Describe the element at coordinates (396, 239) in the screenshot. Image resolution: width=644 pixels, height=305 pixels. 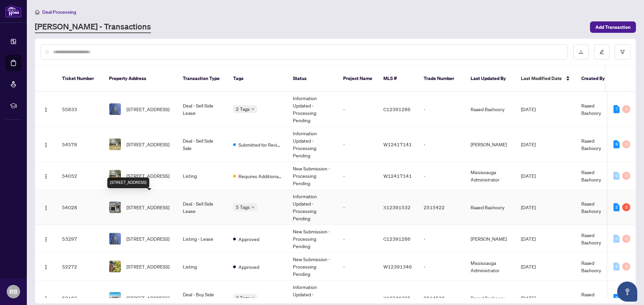
I see `span: C12391286` at that location.